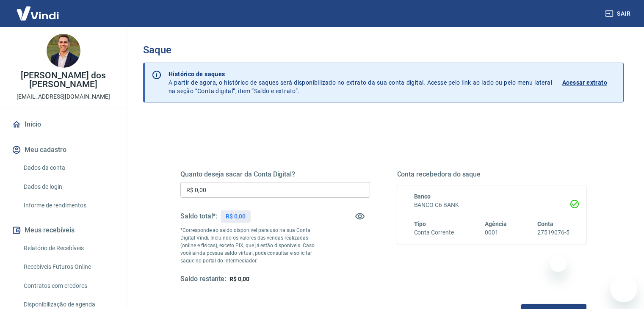 Image resolution: width=644 pixels, height=309 pixels. I want to click on p: A partir de agora, o histórico de saques será disponibilizado no extrato da sua conta digital. Ac..., so click(360, 82).